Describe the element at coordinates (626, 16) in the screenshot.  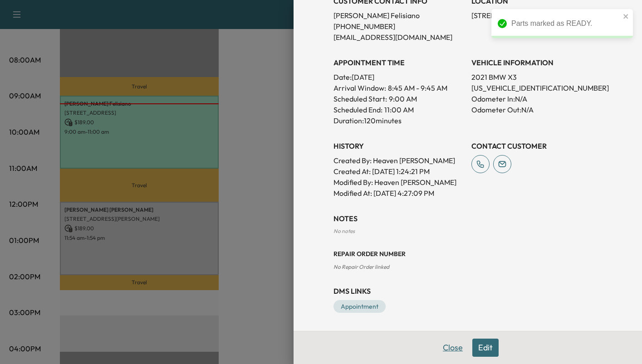
I see `button: close` at that location.